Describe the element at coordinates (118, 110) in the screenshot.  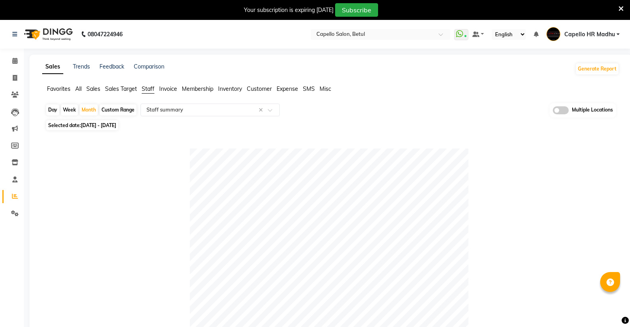
I see `div: Custom Range` at that location.